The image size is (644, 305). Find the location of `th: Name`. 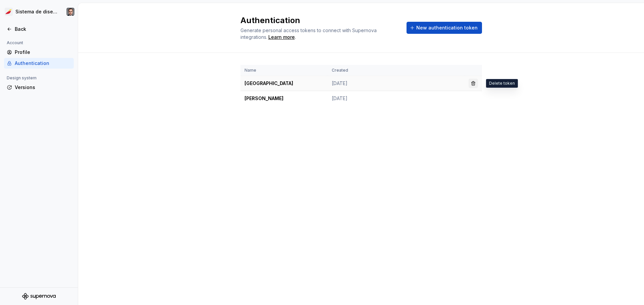

th: Name is located at coordinates (284, 70).